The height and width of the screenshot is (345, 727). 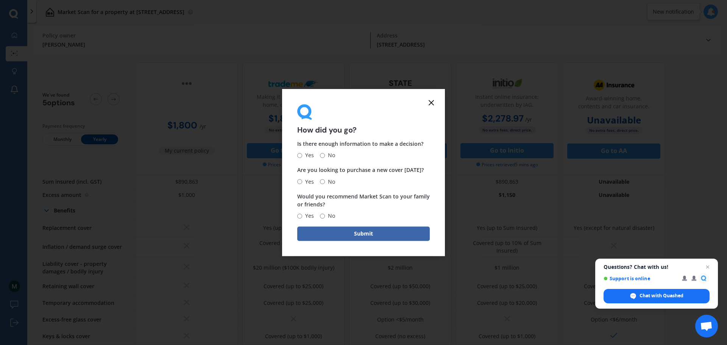 I want to click on span: Is there enough information to make a decision?, so click(x=360, y=144).